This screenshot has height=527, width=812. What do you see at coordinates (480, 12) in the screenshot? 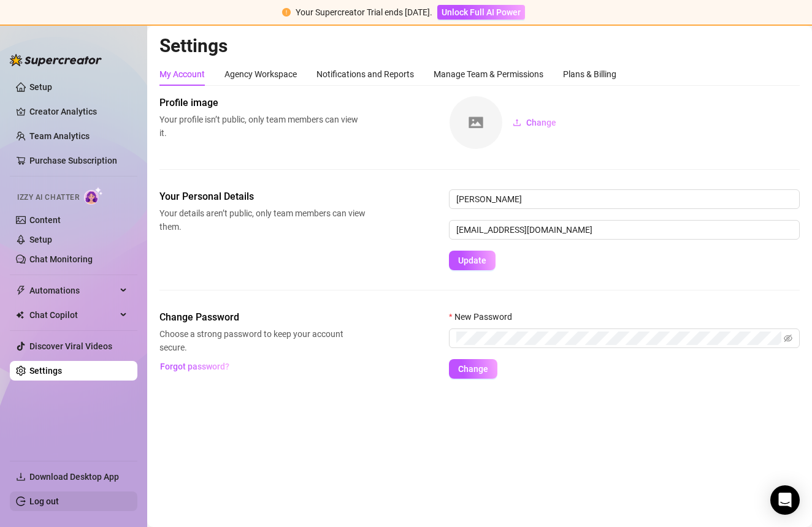
I see `a: Unlock Full AI Power` at bounding box center [480, 12].